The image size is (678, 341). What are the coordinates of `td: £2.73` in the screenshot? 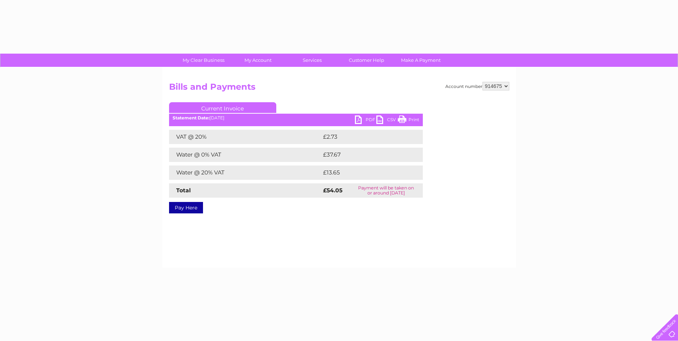 It's located at (364, 137).